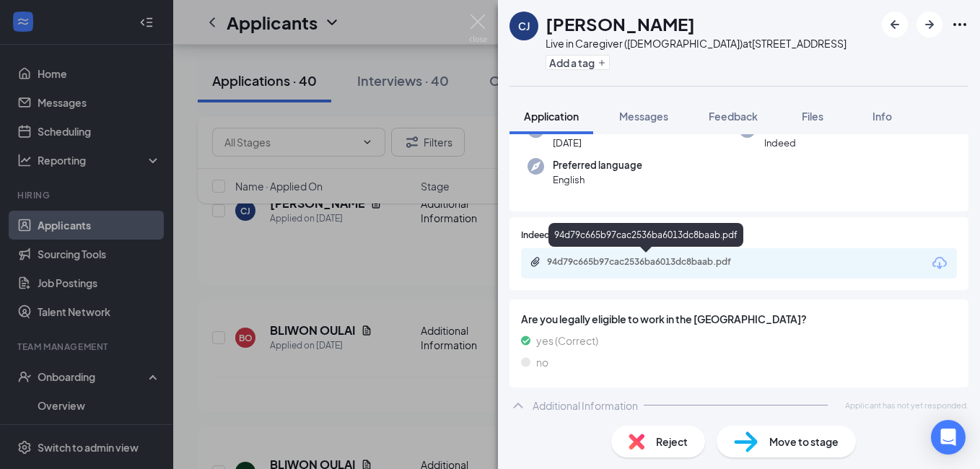 The image size is (980, 469). Describe the element at coordinates (524, 26) in the screenshot. I see `div: CJ` at that location.